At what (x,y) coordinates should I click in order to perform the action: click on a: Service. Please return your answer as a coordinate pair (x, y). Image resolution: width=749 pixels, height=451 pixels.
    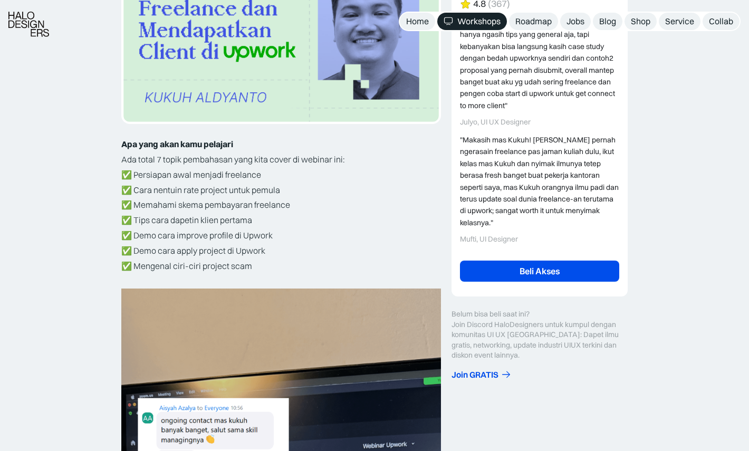
    Looking at the image, I should click on (679, 21).